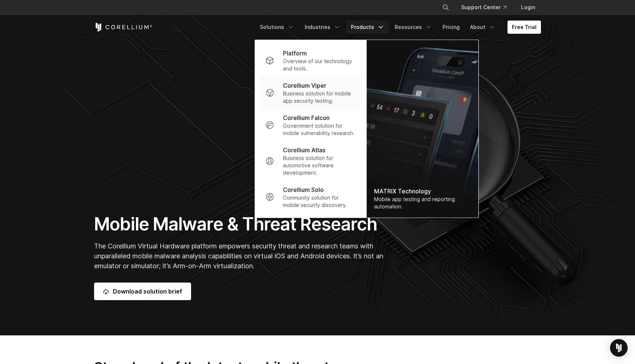 Image resolution: width=635 pixels, height=364 pixels. Describe the element at coordinates (319, 129) in the screenshot. I see `p: Government solution for mobile vulnerability research.` at that location.